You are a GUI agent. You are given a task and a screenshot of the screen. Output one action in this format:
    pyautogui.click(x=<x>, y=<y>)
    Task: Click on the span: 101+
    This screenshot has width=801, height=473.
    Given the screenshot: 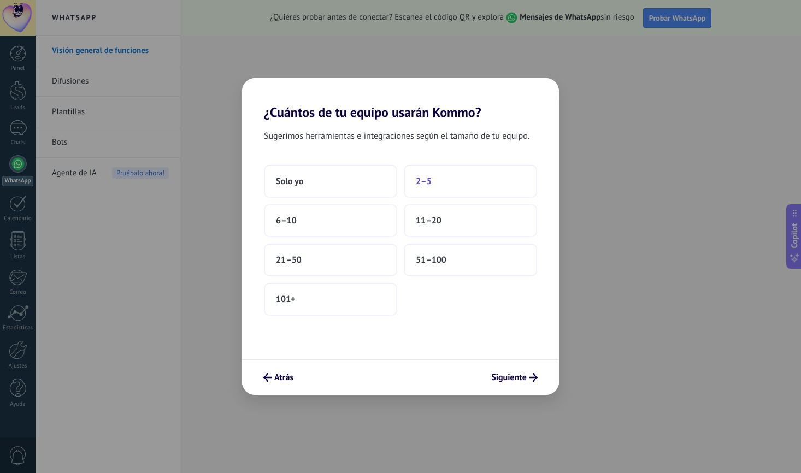 What is the action you would take?
    pyautogui.click(x=286, y=299)
    